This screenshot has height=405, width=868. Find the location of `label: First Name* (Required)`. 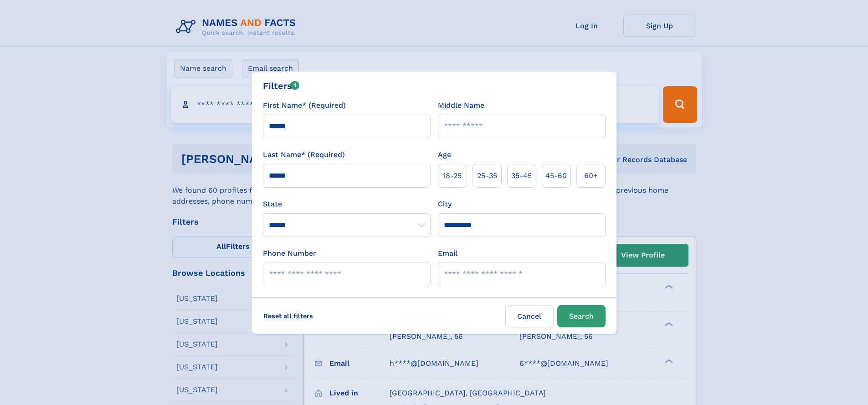

label: First Name* (Required) is located at coordinates (304, 106).